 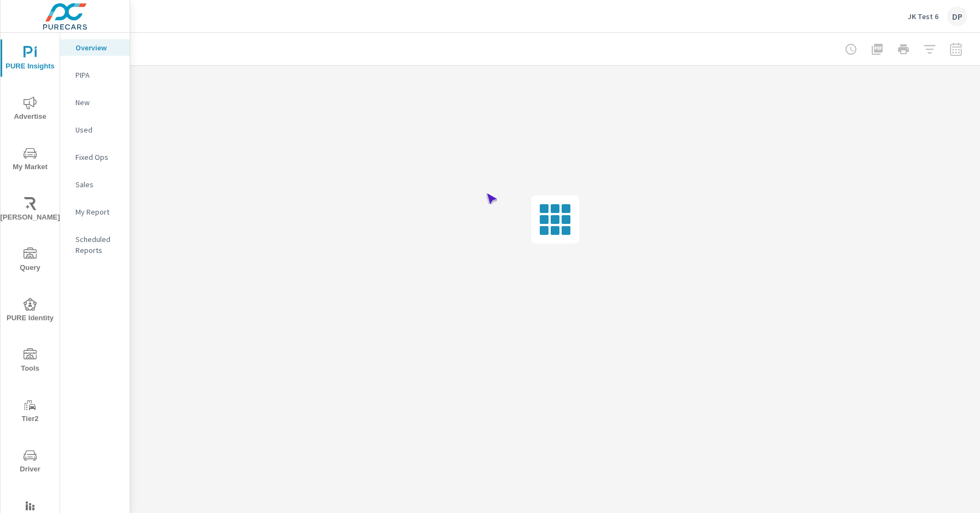 I want to click on div: New, so click(x=94, y=102).